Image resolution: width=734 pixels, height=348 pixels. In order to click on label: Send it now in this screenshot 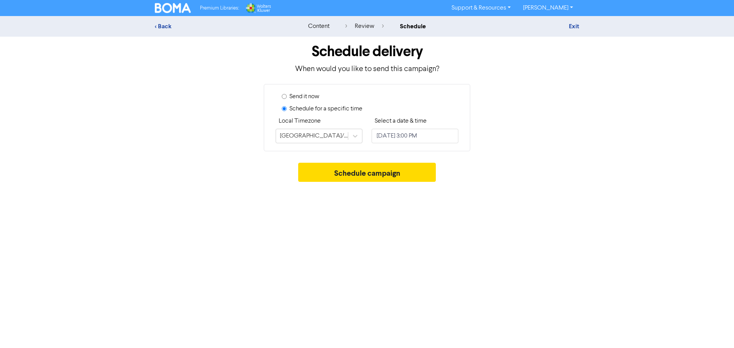, I will do `click(304, 97)`.